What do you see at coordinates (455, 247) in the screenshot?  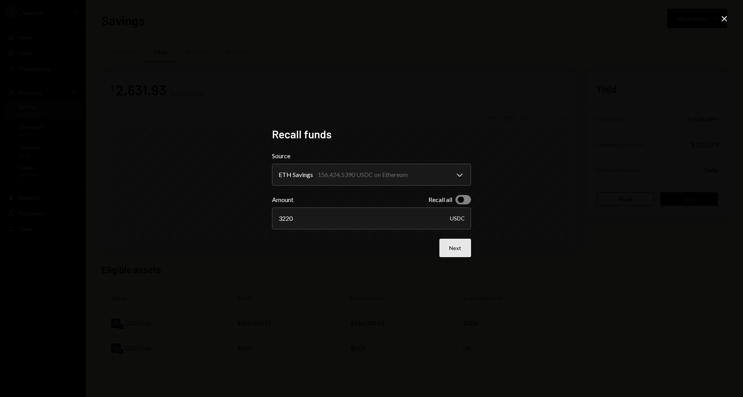 I see `button: Next` at bounding box center [455, 247].